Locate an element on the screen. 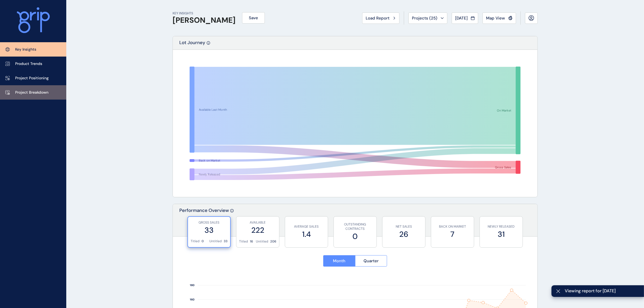 This screenshot has width=644, height=308. p: Lot Journey is located at coordinates (192, 44).